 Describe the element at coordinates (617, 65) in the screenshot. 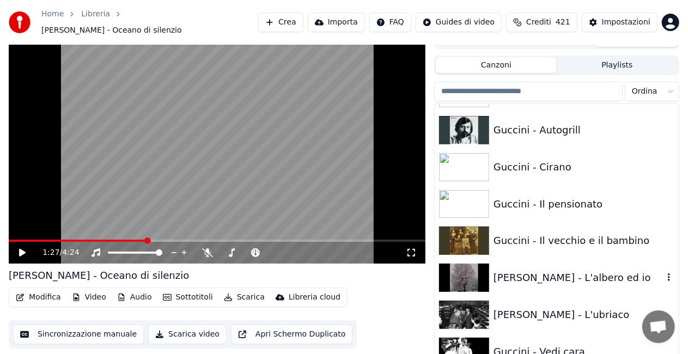

I see `button: Playlists` at that location.